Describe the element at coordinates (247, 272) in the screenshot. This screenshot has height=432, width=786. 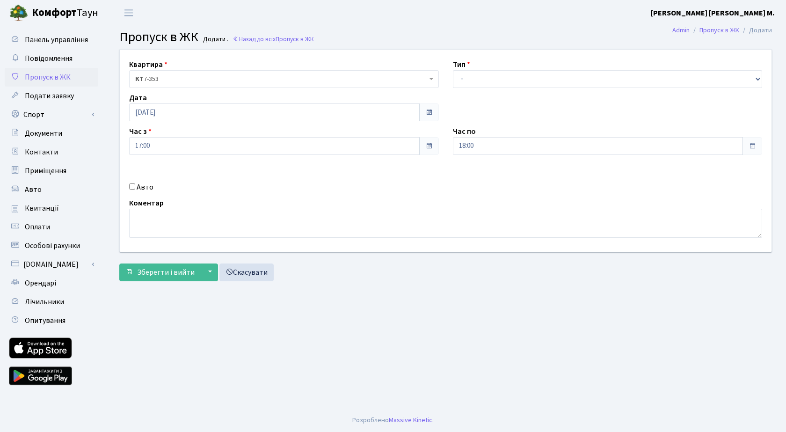
I see `a: Скасувати` at that location.